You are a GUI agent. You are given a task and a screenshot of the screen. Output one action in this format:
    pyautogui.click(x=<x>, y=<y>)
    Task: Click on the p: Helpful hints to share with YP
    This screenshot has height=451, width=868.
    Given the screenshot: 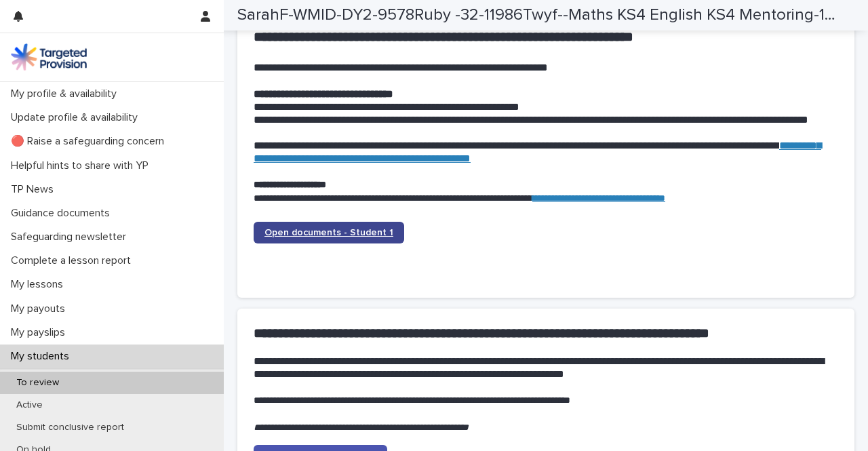 What is the action you would take?
    pyautogui.click(x=82, y=166)
    